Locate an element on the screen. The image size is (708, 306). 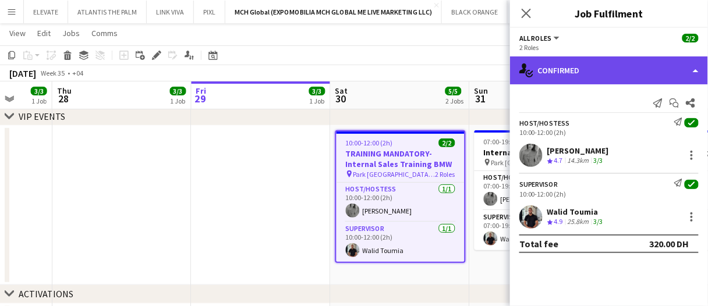
span: Sat is located at coordinates (342, 91).